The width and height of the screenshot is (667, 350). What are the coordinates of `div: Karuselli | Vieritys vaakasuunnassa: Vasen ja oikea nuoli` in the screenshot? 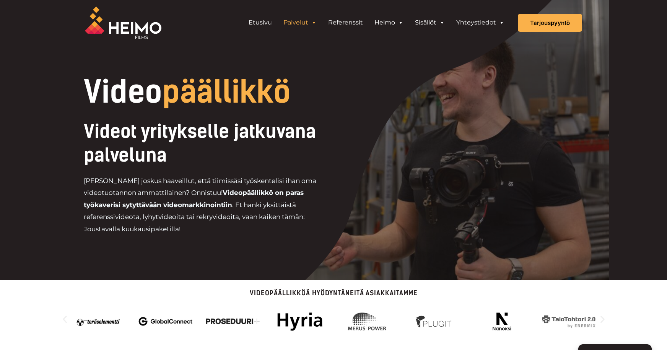 It's located at (334, 319).